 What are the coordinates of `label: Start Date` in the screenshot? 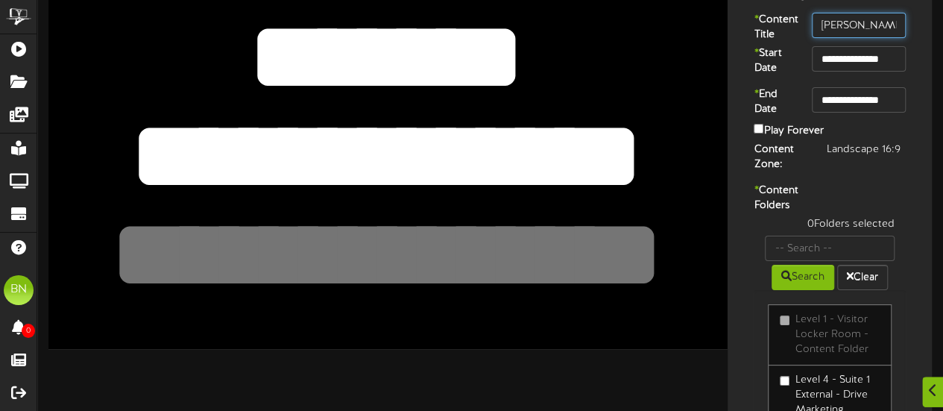 It's located at (771, 61).